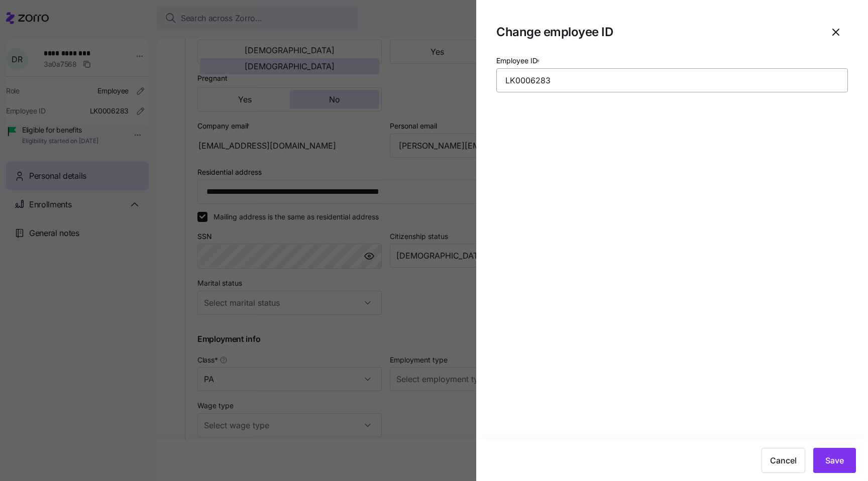  What do you see at coordinates (834, 460) in the screenshot?
I see `button: Save` at bounding box center [834, 460].